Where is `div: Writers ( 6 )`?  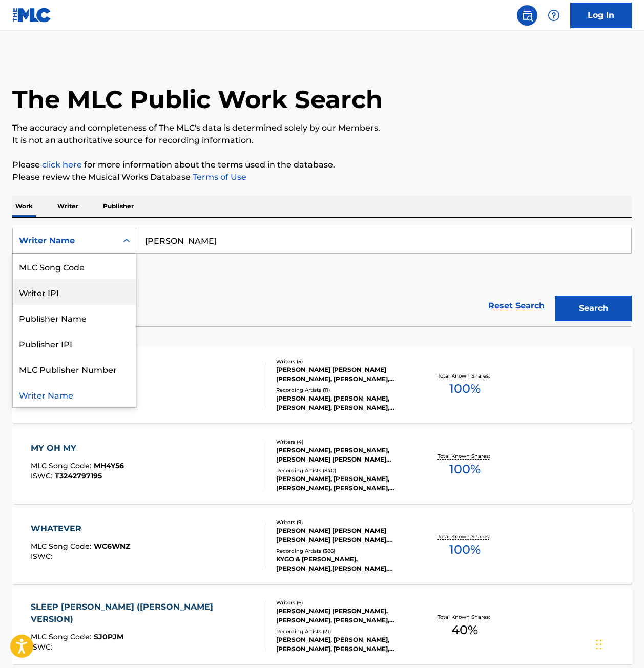
div: Writers ( 6 ) is located at coordinates (345, 602).